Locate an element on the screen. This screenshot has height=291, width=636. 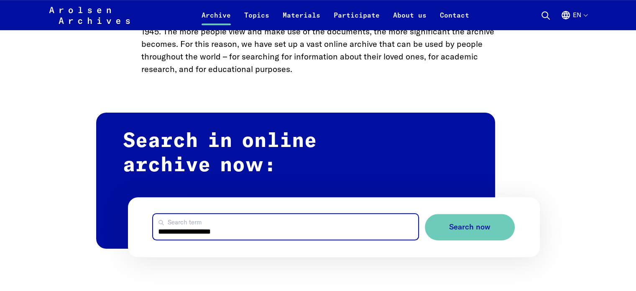
a: Materials is located at coordinates (301, 20).